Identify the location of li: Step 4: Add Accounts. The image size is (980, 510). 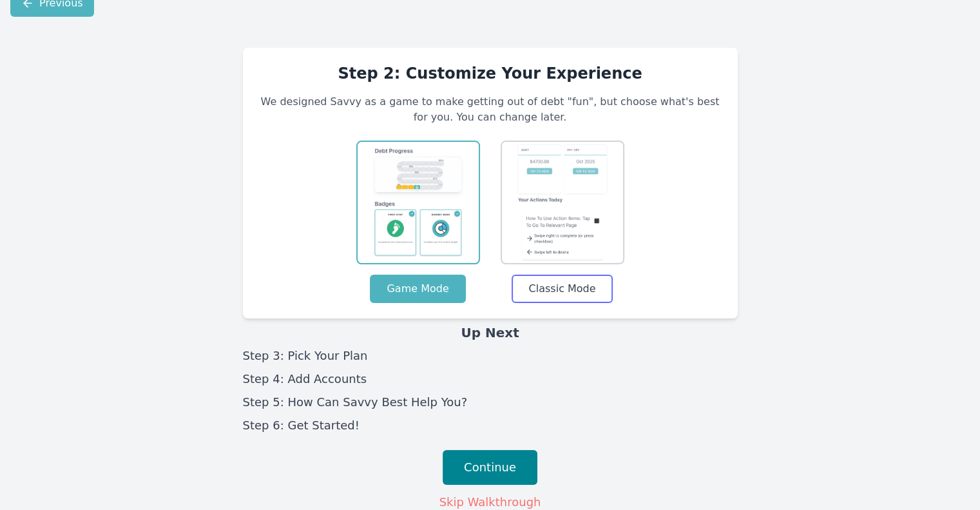
(491, 379).